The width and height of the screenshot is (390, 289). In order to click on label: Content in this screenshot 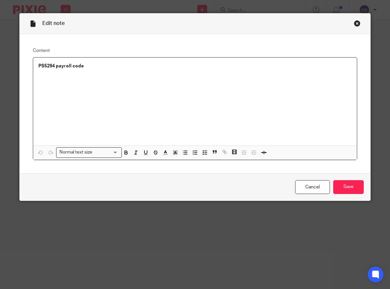, I will do `click(195, 51)`.